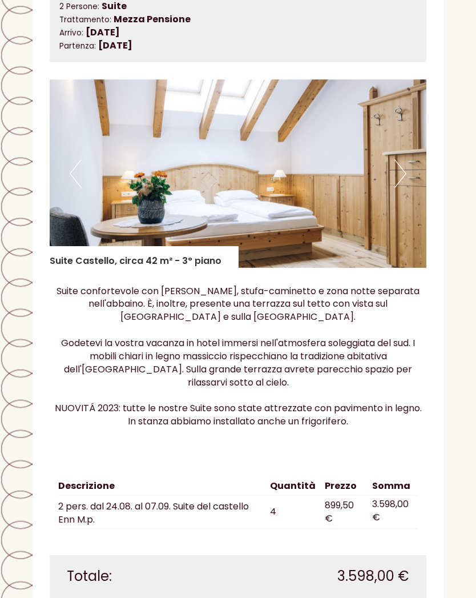 The height and width of the screenshot is (598, 476). I want to click on small: 19:40, so click(102, 62).